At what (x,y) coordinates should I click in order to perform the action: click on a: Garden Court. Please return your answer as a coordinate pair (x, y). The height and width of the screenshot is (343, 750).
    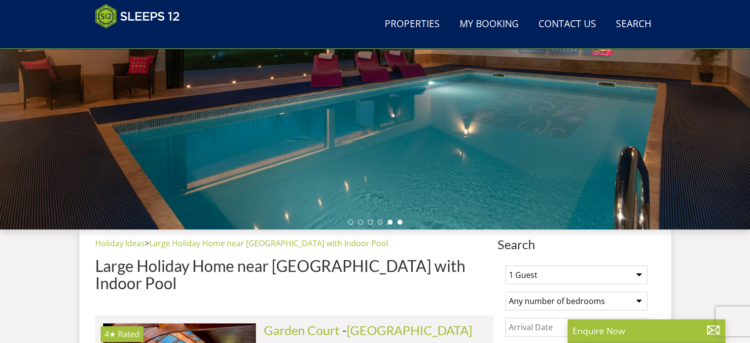
    Looking at the image, I should click on (302, 330).